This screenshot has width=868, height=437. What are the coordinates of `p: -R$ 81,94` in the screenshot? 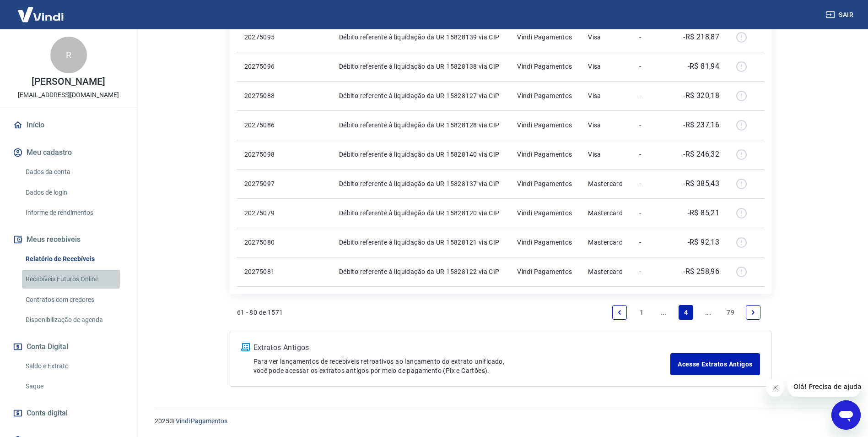 It's located at (703, 66).